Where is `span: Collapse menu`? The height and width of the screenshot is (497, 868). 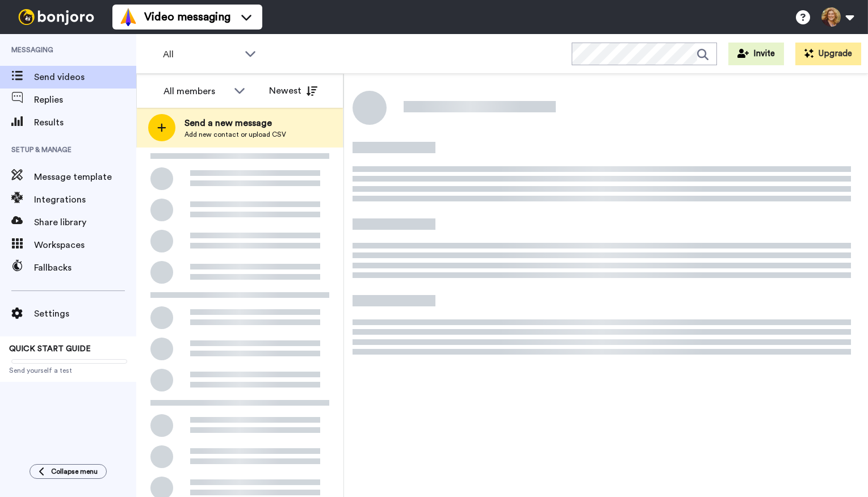 span: Collapse menu is located at coordinates (74, 472).